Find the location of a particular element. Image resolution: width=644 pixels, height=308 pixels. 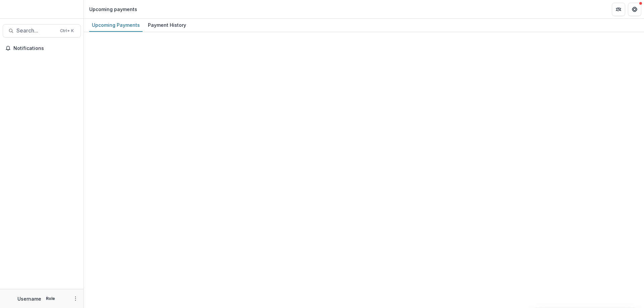

a: Upcoming Payments is located at coordinates (116, 25).